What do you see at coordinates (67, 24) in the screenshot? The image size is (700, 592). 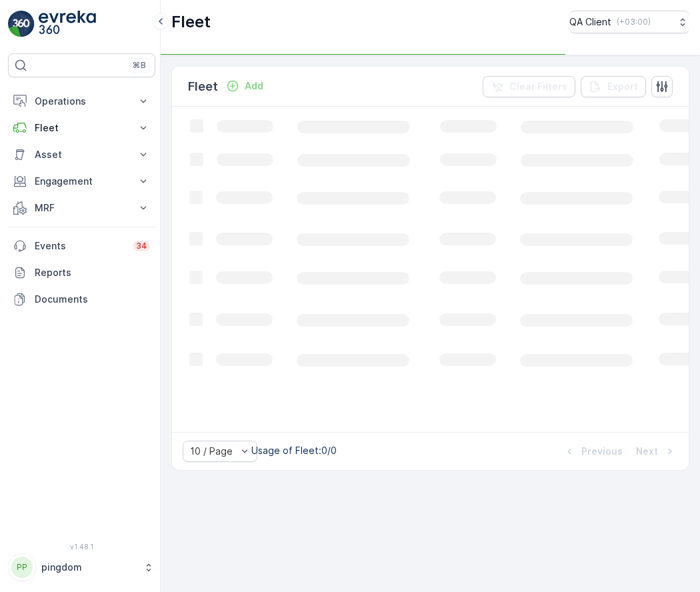 I see `img: logo_light-DOdMpM7g.png` at bounding box center [67, 24].